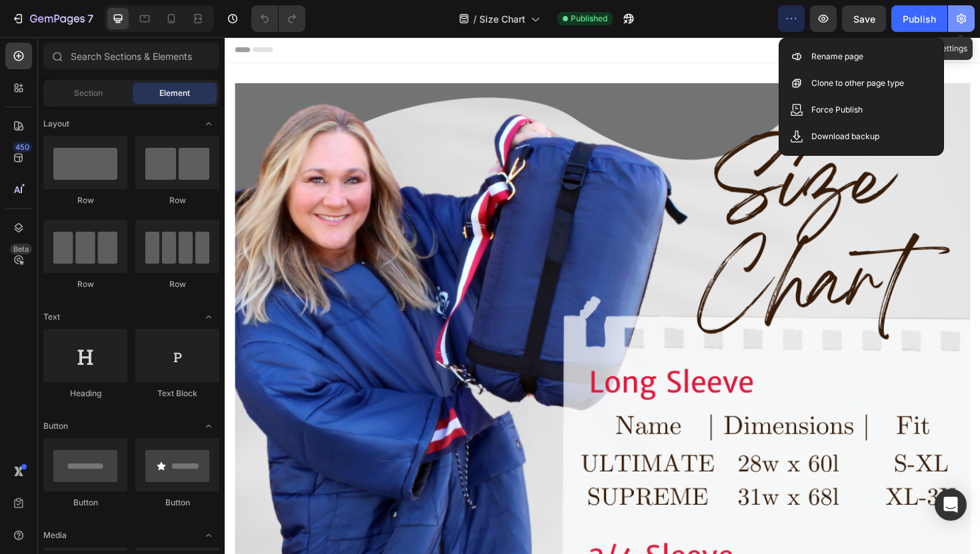 The image size is (980, 554). What do you see at coordinates (52, 18) in the screenshot?
I see `button: 7` at bounding box center [52, 18].